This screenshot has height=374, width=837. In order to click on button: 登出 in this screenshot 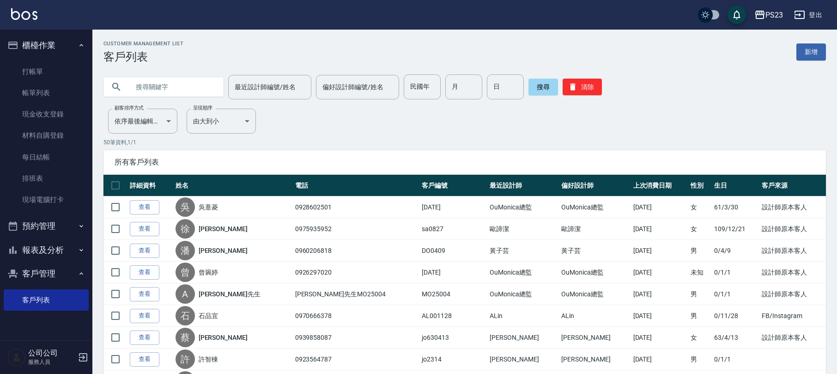, I will do `click(808, 15)`.